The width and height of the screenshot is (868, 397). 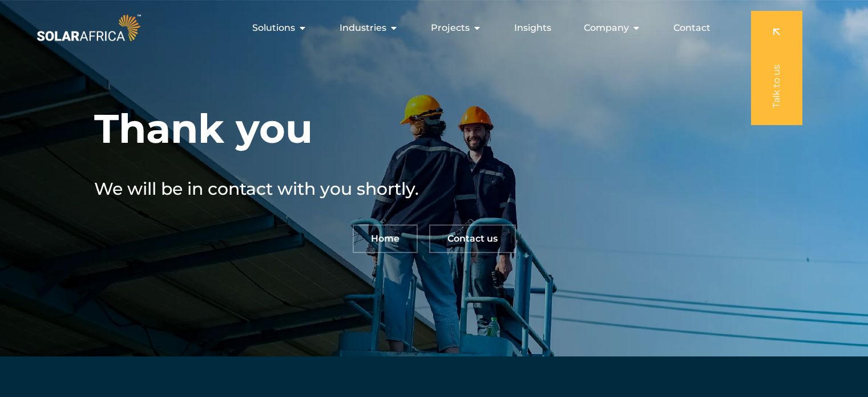 What do you see at coordinates (385, 239) in the screenshot?
I see `span: Home` at bounding box center [385, 239].